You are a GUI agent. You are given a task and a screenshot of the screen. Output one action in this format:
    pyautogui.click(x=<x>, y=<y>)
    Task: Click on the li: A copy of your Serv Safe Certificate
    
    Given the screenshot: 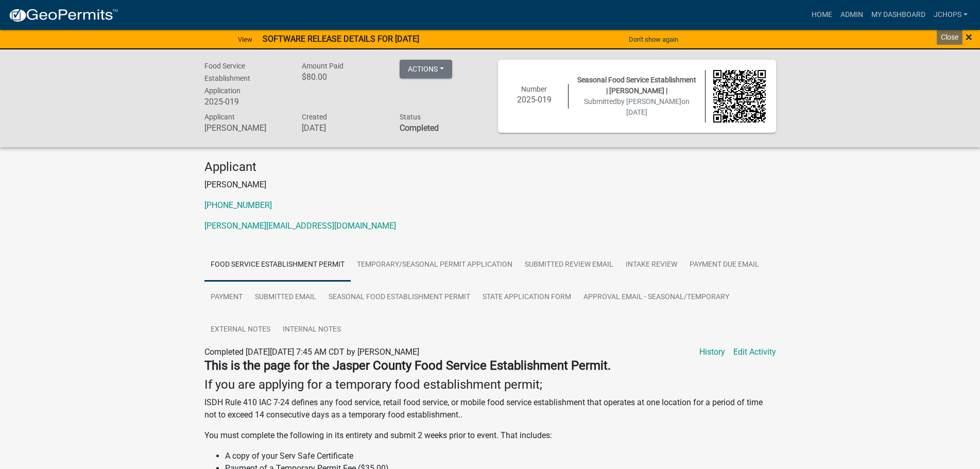 What is the action you would take?
    pyautogui.click(x=501, y=456)
    